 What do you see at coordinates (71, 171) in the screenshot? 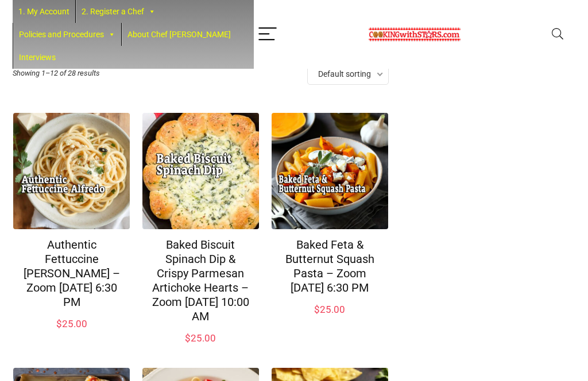
I see `img: Authentic Fettuccine Alfredo – Zoom Monday March 3, 2025 @ 6:30 PM` at bounding box center [71, 171].